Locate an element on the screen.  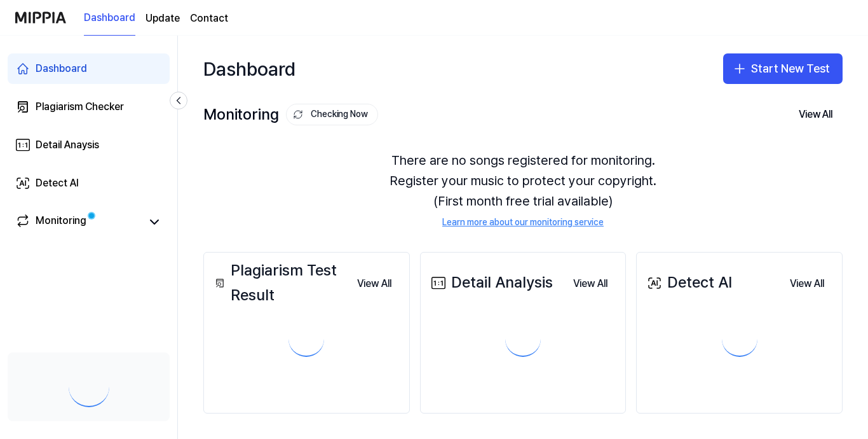
a: Detect AI is located at coordinates (88, 183).